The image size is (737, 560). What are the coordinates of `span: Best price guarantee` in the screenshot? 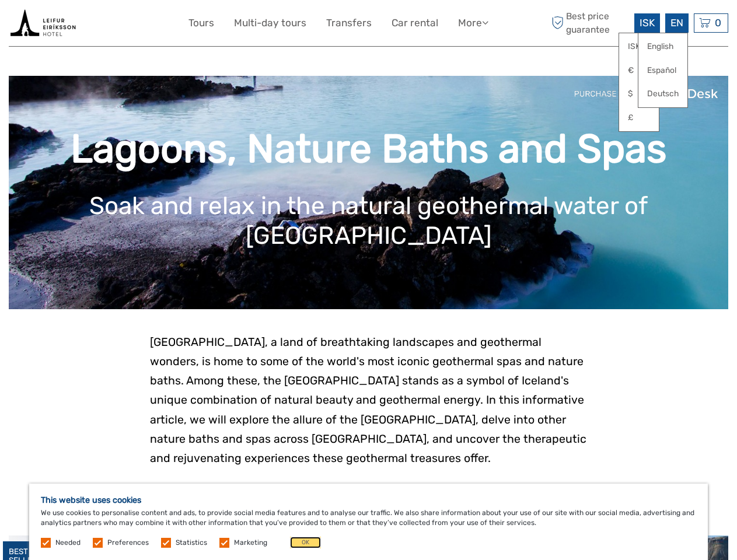 It's located at (590, 23).